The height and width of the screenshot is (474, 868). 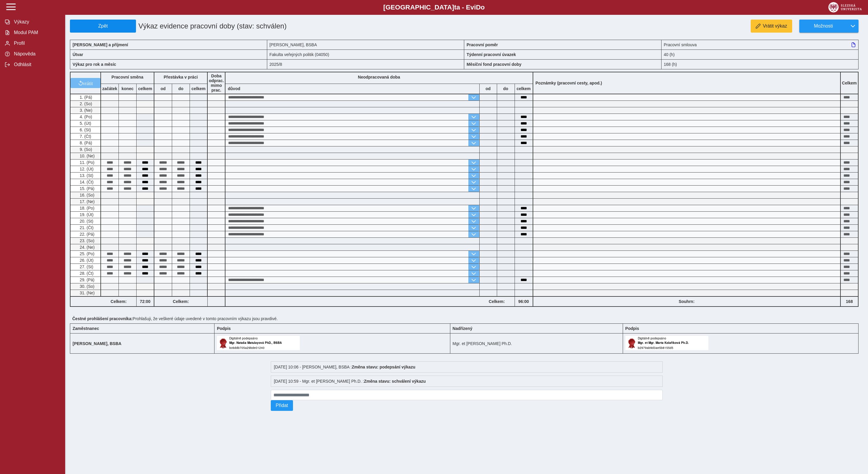 I want to click on span: Možnosti, so click(x=824, y=26).